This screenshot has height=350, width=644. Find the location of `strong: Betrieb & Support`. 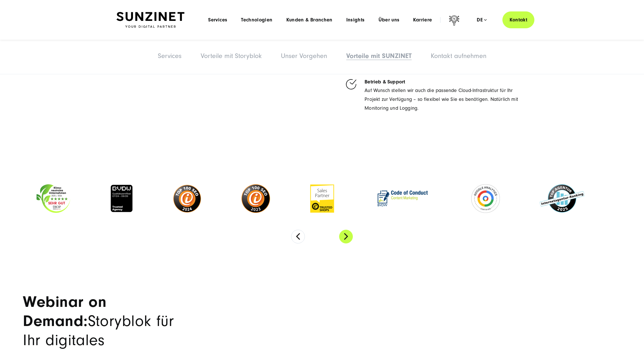

strong: Betrieb & Support is located at coordinates (385, 82).